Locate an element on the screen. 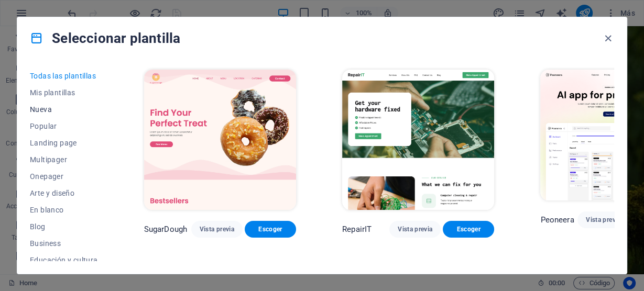 The image size is (644, 291). span: Mis plantillas is located at coordinates (64, 92).